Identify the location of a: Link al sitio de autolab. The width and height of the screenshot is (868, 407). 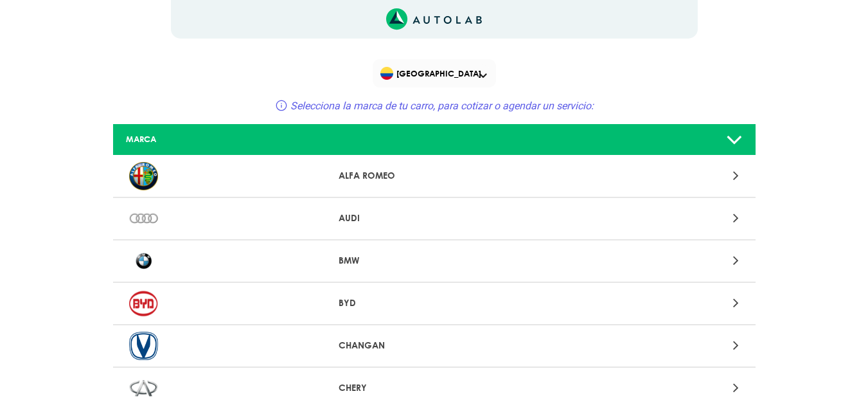
(434, 18).